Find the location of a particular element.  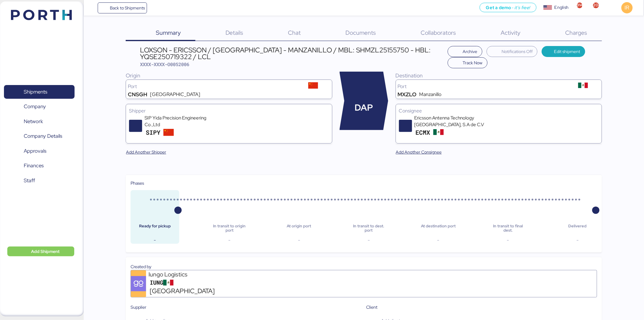

span: IR is located at coordinates (627, 8).